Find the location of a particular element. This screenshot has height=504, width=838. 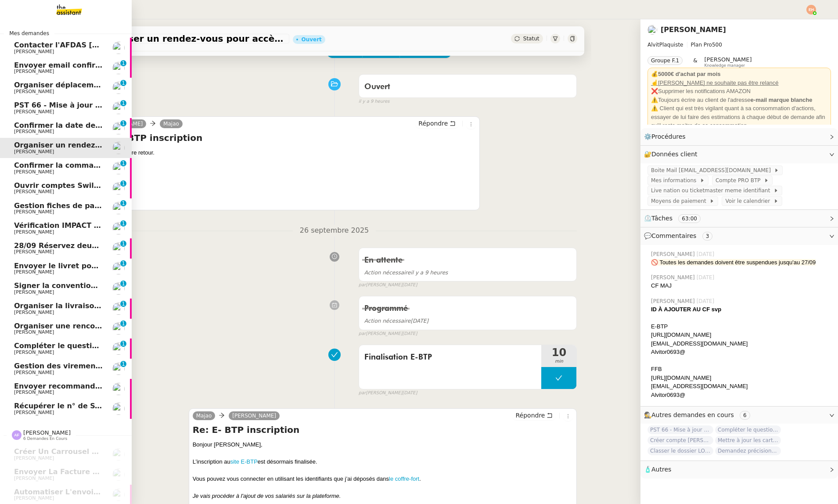

span: il y a 9 heures is located at coordinates (406, 273).